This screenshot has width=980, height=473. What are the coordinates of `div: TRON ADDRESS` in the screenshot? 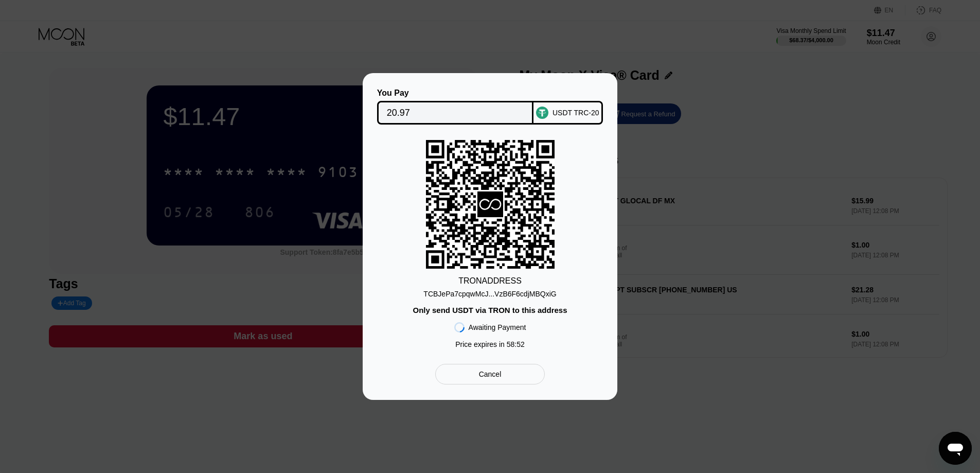 It's located at (490, 281).